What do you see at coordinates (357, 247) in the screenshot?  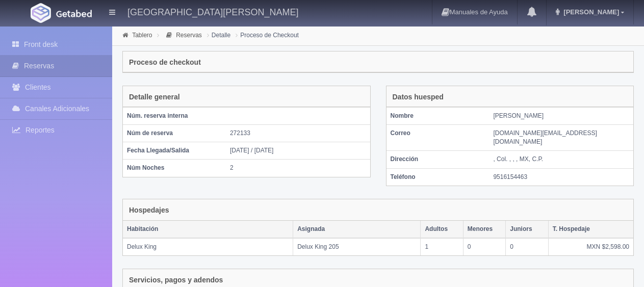 I see `td: Delux King 205` at bounding box center [357, 247].